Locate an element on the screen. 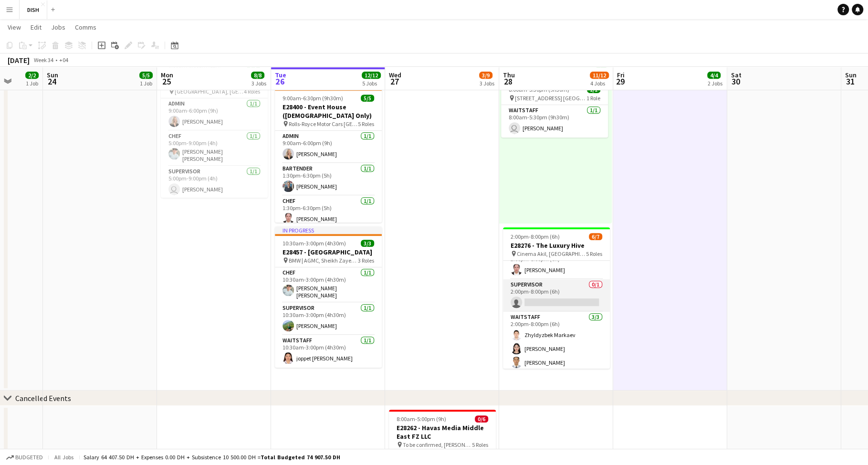 The image size is (868, 465). span: 8/8 is located at coordinates (257, 75).